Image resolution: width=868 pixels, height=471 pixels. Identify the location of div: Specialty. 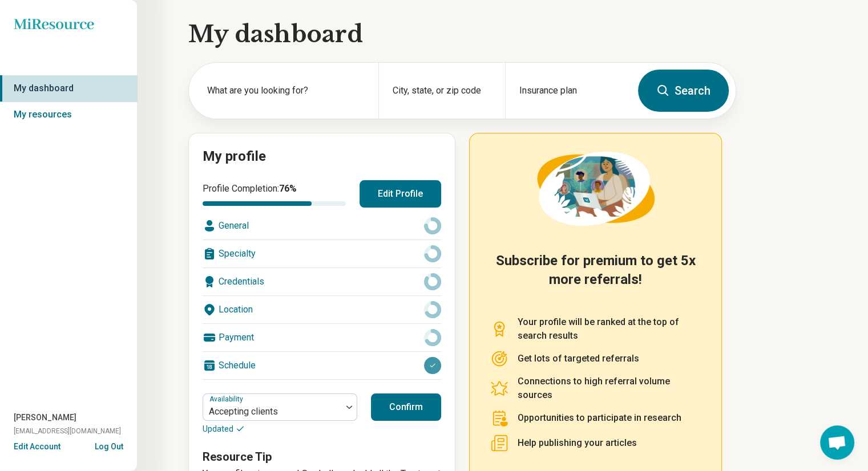
(322, 254).